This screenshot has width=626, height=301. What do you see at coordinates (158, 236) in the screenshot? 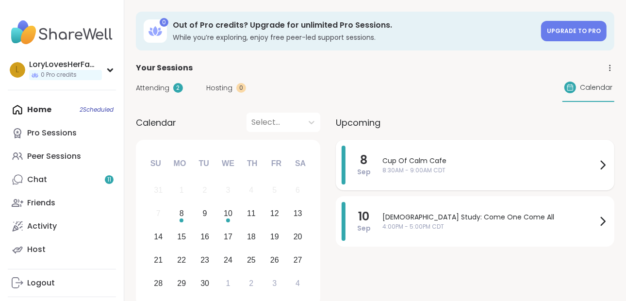
I see `div: 14` at bounding box center [158, 236].